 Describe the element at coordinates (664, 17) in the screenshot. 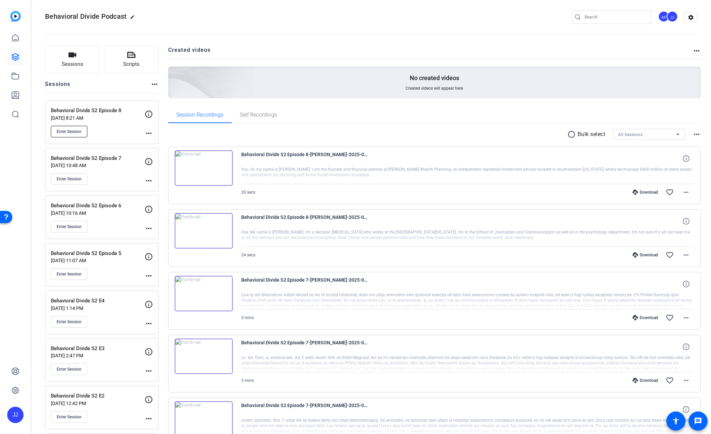

I see `ngx-avatar: Anthony Frerking` at that location.